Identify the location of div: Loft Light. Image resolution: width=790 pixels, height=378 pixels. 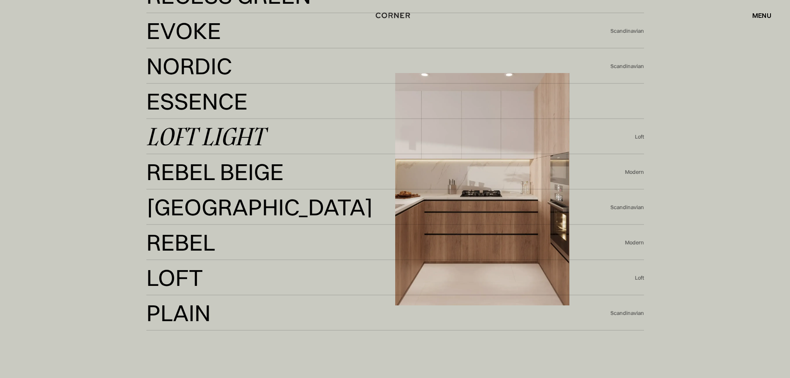
(205, 136).